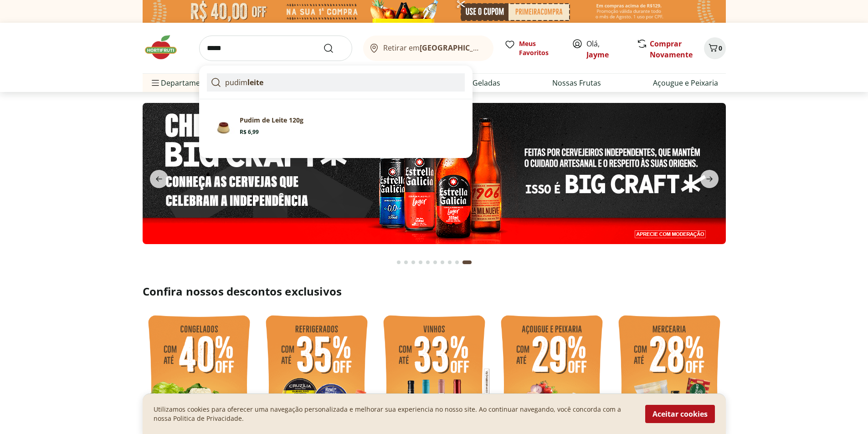 This screenshot has height=434, width=868. Describe the element at coordinates (685, 83) in the screenshot. I see `a: Açougue e Peixaria` at that location.